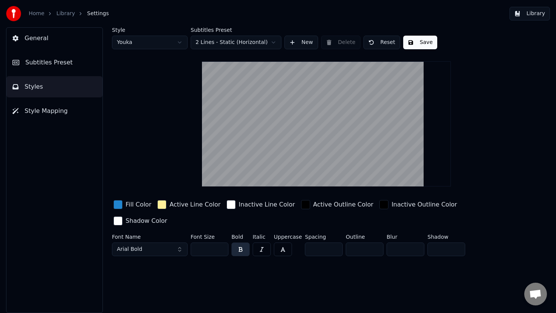 The width and height of the screenshot is (556, 313). What do you see at coordinates (210, 237) in the screenshot?
I see `label: Font Size` at bounding box center [210, 237].